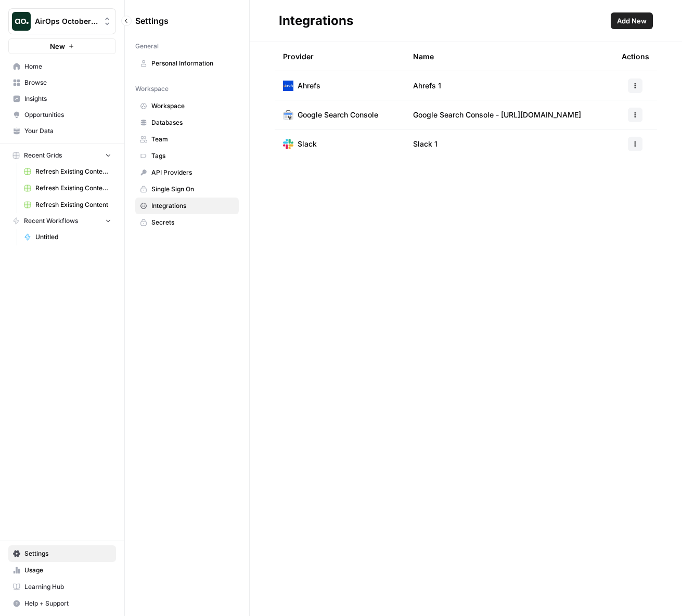 This screenshot has width=682, height=616. Describe the element at coordinates (73, 171) in the screenshot. I see `span: Refresh Existing Content (1)` at that location.